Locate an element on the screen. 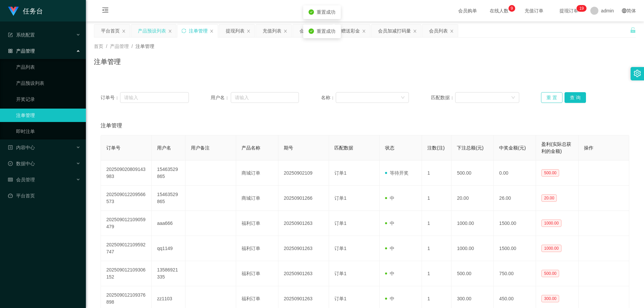  i: 图标: form is located at coordinates (10, 35).